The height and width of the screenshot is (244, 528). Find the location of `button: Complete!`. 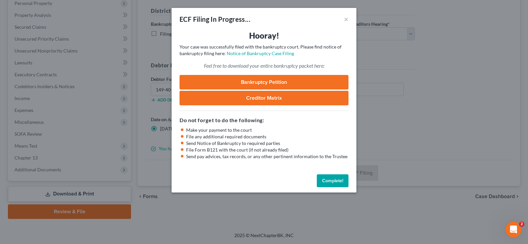

button: Complete! is located at coordinates (333, 181).